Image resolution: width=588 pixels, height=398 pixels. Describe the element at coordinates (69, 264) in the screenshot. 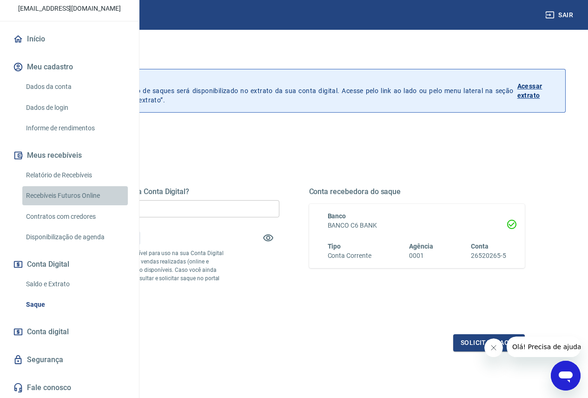

I see `button: Conta Digital` at that location.